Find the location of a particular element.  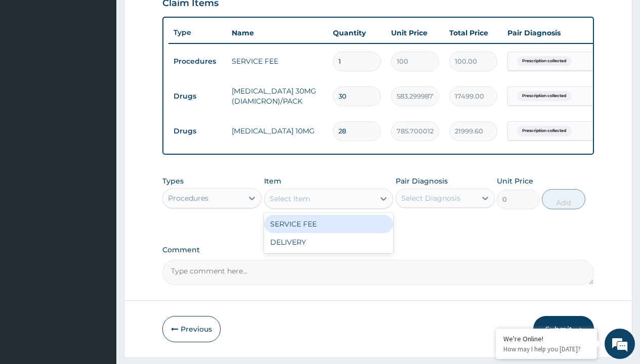

label: Unit Price is located at coordinates (515, 182).